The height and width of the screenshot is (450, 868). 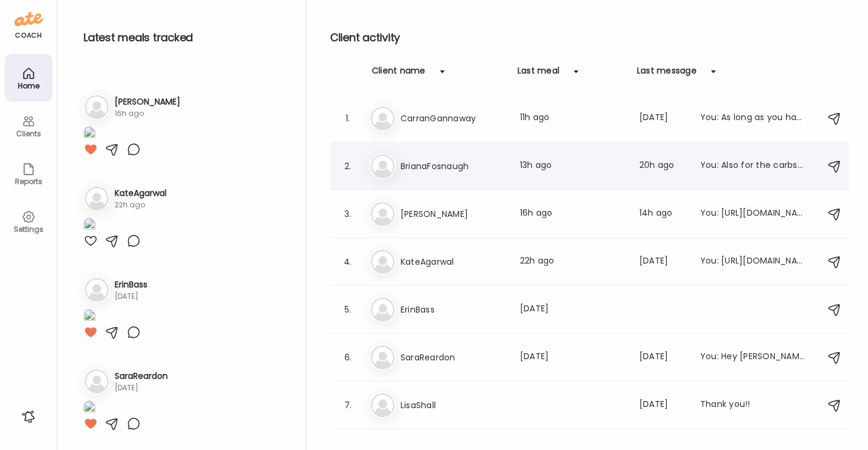 I want to click on h3: LisaShall, so click(x=453, y=405).